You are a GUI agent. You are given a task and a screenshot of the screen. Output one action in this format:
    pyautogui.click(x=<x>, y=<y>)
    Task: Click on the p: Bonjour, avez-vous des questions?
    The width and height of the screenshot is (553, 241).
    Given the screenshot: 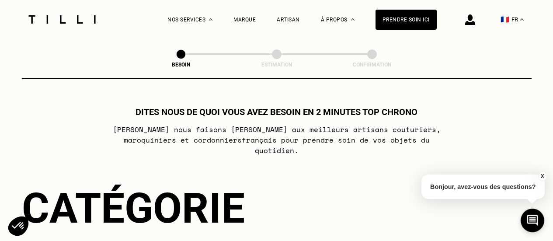 What is the action you would take?
    pyautogui.click(x=483, y=187)
    